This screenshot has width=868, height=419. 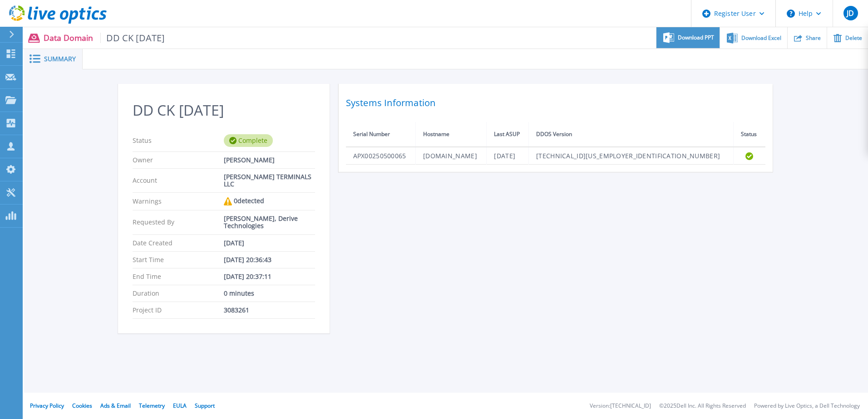 What do you see at coordinates (179, 405) in the screenshot?
I see `a: EULA` at bounding box center [179, 405].